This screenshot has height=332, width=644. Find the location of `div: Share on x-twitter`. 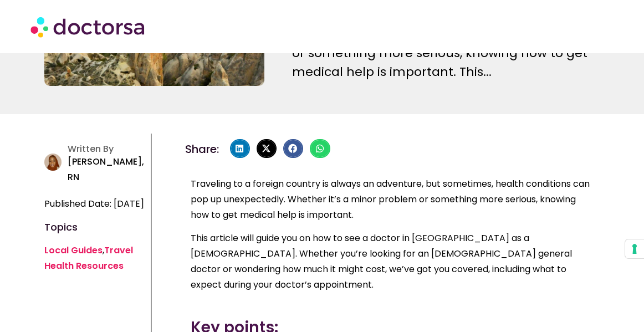

div: Share on x-twitter is located at coordinates (267, 149).